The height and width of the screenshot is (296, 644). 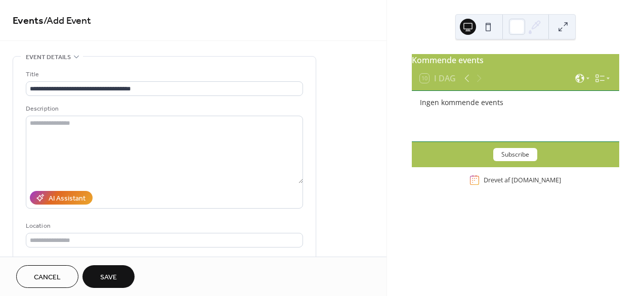 What do you see at coordinates (67, 21) in the screenshot?
I see `span: / Add Event` at bounding box center [67, 21].